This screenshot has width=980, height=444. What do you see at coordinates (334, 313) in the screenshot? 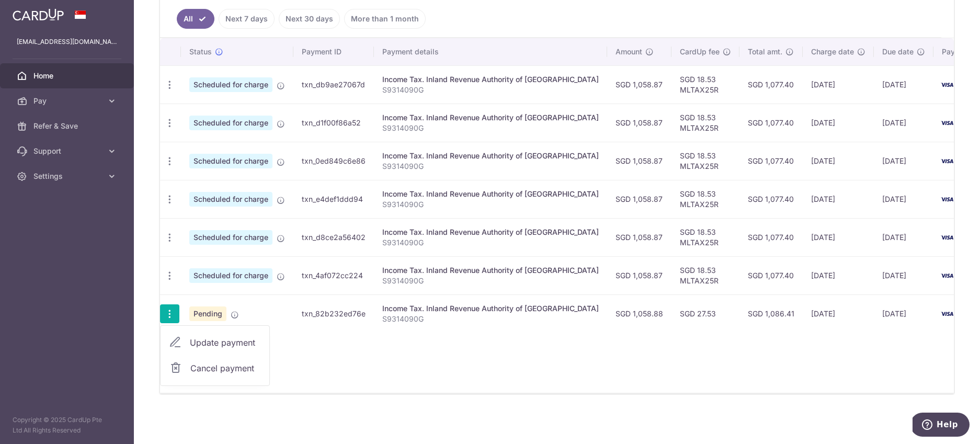
I see `td: txn_82b232ed76e` at bounding box center [334, 313].